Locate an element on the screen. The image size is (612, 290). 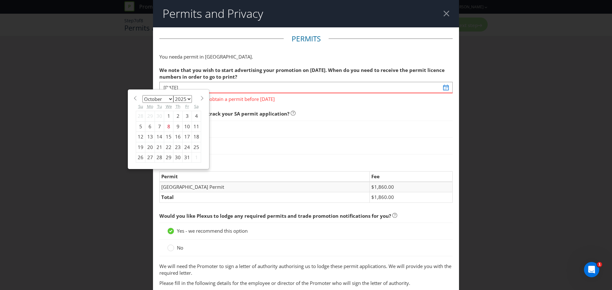
div: 26 is located at coordinates (141, 157).